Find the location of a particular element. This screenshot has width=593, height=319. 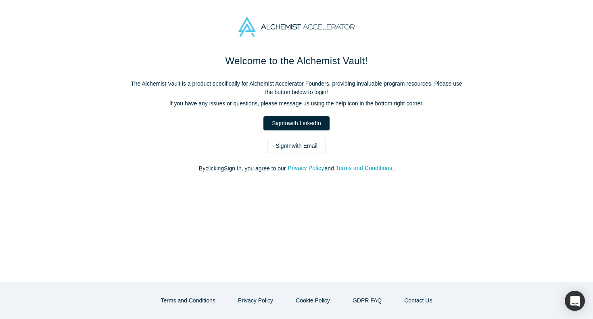

p: If you have any issues or questions, please message us using the help icon in the bottom right co... is located at coordinates (297, 103).